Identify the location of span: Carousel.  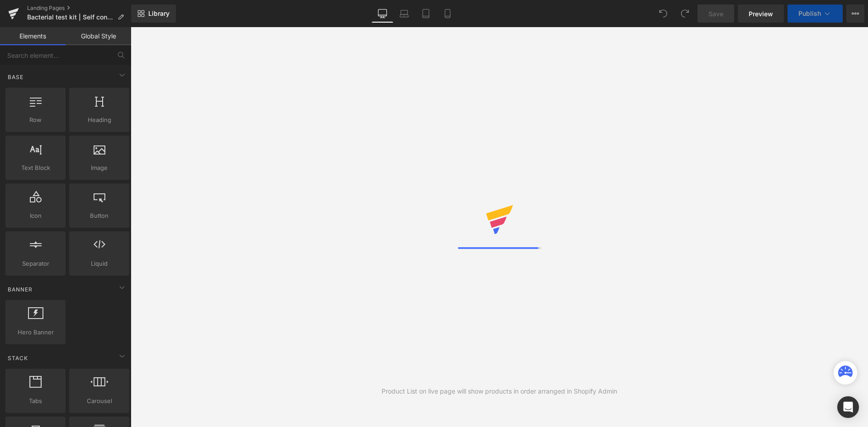
(99, 401).